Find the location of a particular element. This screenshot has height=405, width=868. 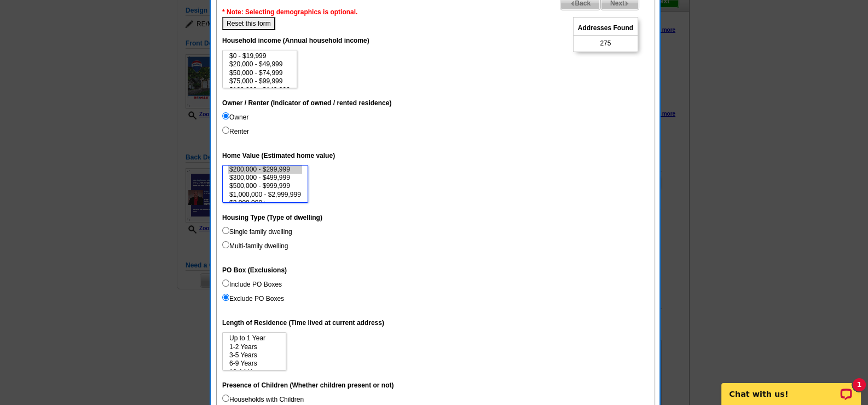

span: * Note: Selecting demographics is optional. is located at coordinates (290, 12).